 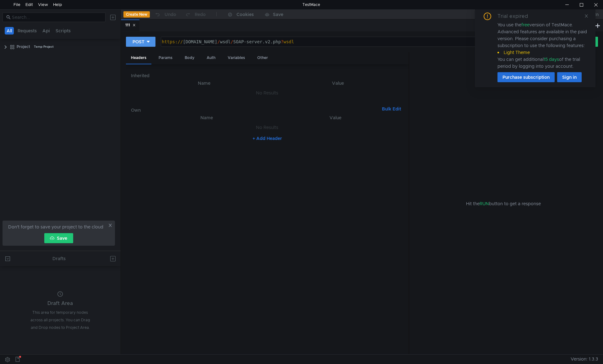 What do you see at coordinates (503, 204) in the screenshot?
I see `span: Hit the button to get a response` at bounding box center [503, 204].